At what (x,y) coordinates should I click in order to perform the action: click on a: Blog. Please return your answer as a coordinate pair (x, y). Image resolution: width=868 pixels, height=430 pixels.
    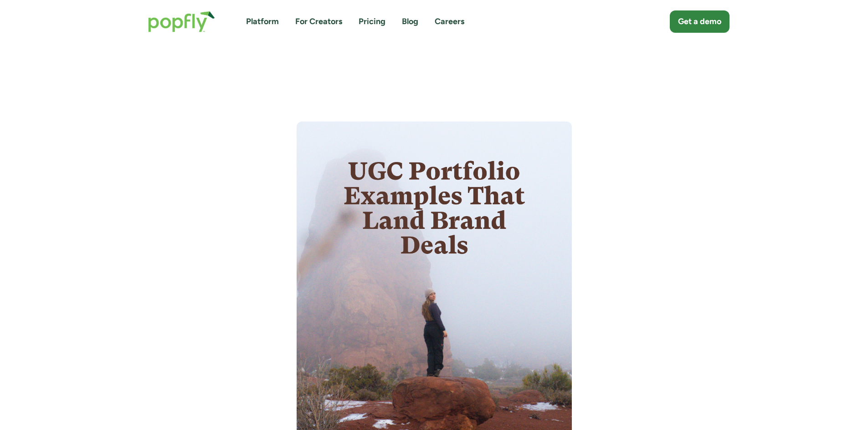
    Looking at the image, I should click on (410, 21).